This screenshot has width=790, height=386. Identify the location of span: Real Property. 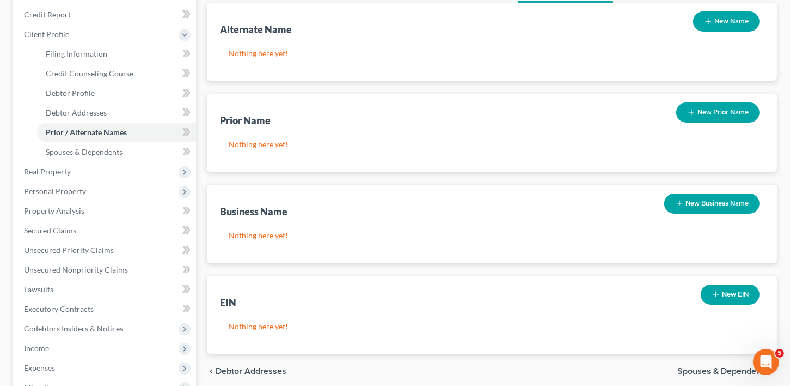
(47, 171).